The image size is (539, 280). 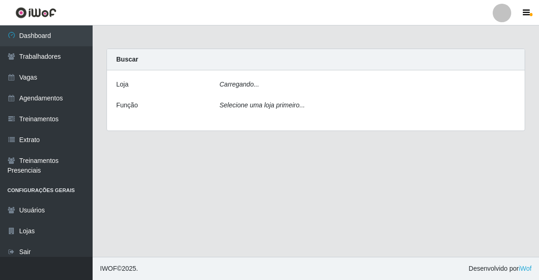 I want to click on img: CoreUI Logo, so click(x=36, y=12).